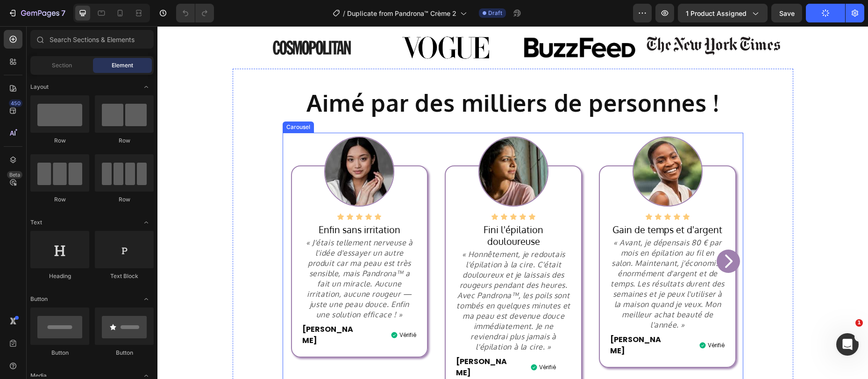 This screenshot has height=379, width=868. What do you see at coordinates (37, 13) in the screenshot?
I see `button: 7` at bounding box center [37, 13].